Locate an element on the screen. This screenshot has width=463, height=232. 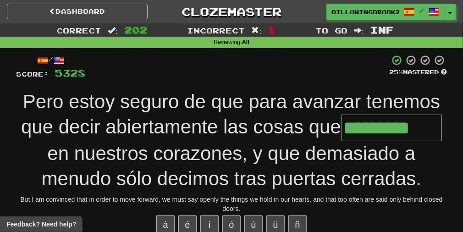
span: Incorrect is located at coordinates (216, 30).